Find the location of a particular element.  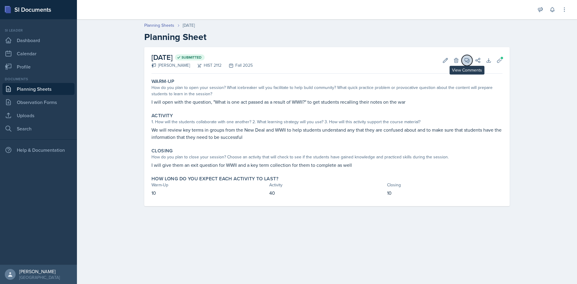

label: How long do you expect each activity to last? is located at coordinates (215, 179).